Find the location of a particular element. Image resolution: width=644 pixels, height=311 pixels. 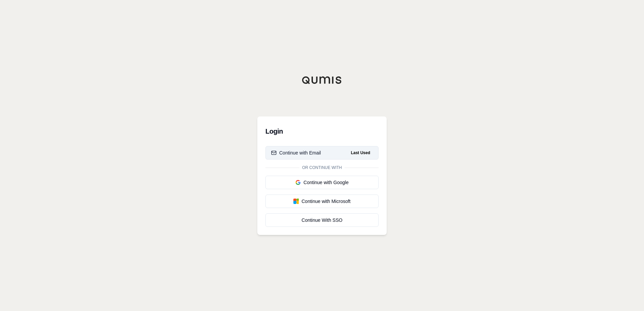

span: Last Used is located at coordinates (360, 152).